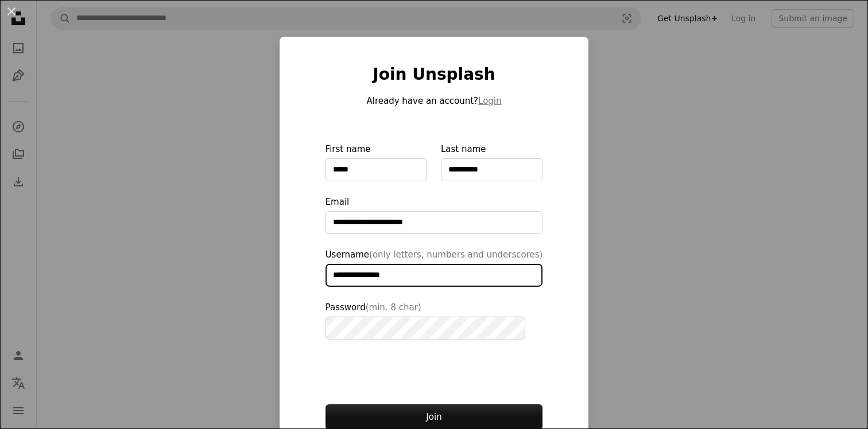 The image size is (868, 429). What do you see at coordinates (492, 170) in the screenshot?
I see `input: Last name` at bounding box center [492, 170].